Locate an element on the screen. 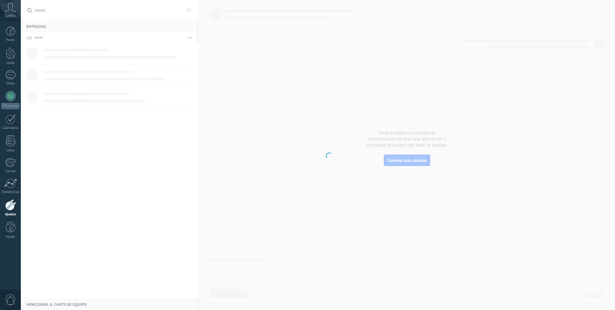  div: Calendario is located at coordinates (11, 128).